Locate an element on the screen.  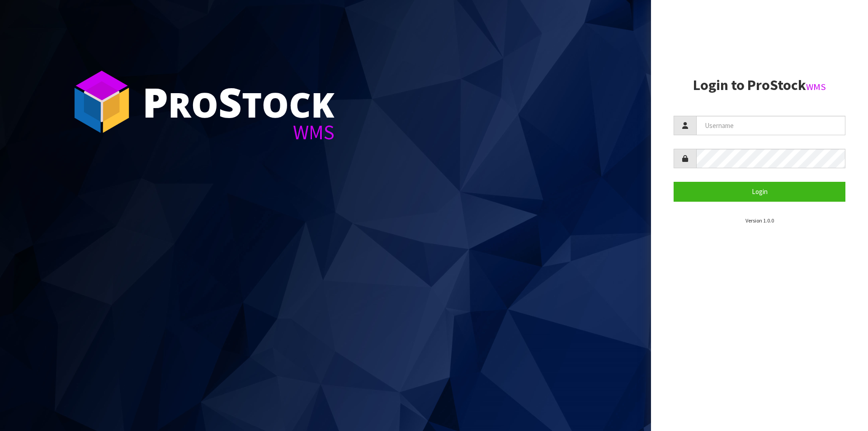
img: ProStock Cube is located at coordinates (101, 101).